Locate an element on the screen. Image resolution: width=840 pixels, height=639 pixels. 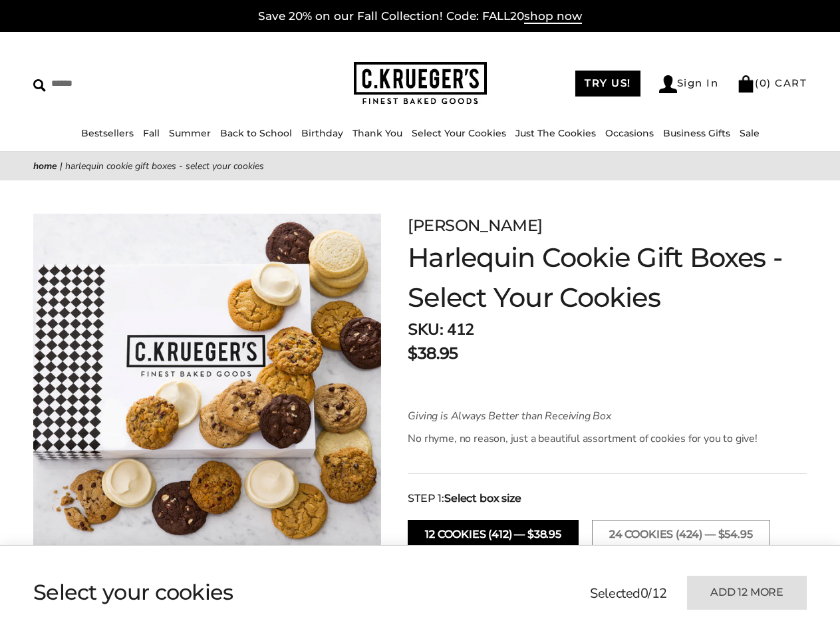
a: Summer is located at coordinates (189, 133).